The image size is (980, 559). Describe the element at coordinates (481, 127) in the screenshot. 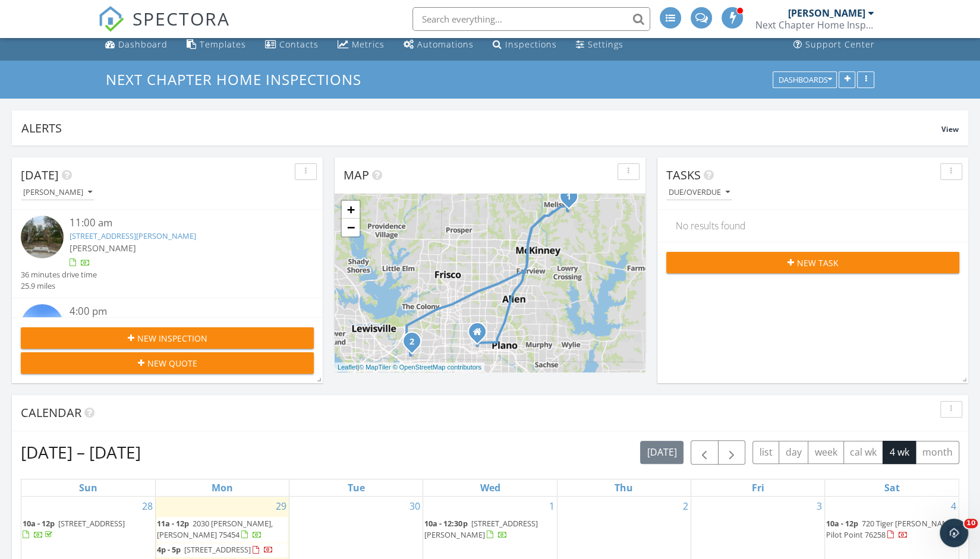

I see `div: Alerts` at that location.